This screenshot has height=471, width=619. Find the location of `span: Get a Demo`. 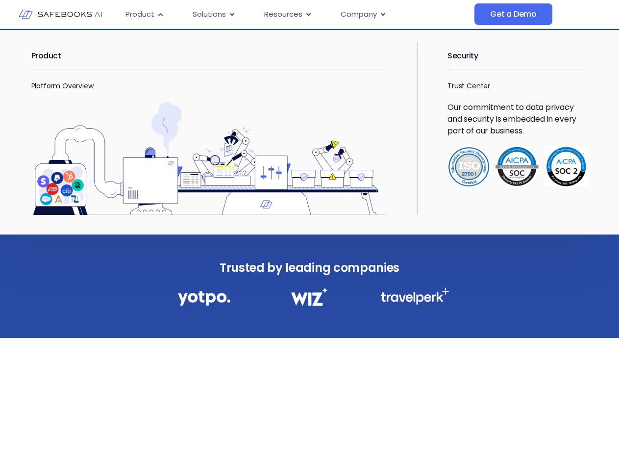

span: Get a Demo is located at coordinates (513, 14).